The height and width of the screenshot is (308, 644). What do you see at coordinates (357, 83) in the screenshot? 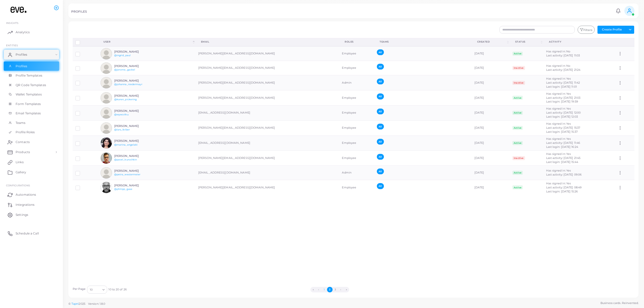
I see `td: Admin` at bounding box center [357, 83].